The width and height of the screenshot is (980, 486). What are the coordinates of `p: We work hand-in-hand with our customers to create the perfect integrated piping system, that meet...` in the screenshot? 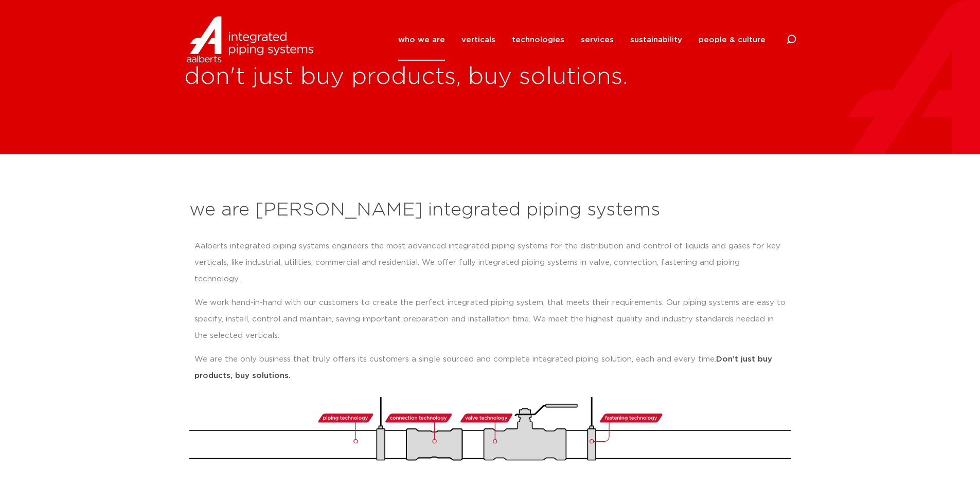 It's located at (490, 319).